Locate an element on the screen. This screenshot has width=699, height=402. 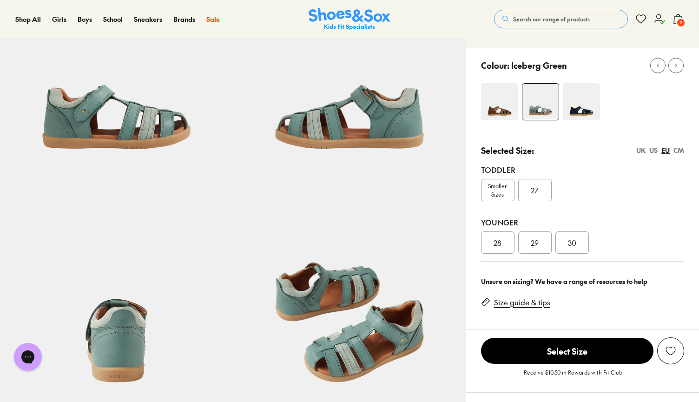
p: Selected Size: is located at coordinates (507, 150).